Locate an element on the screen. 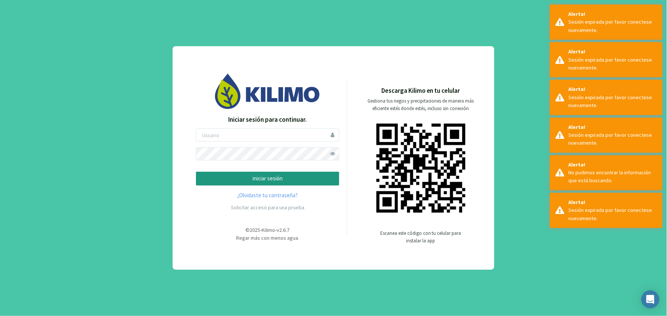  a: Solicitar acceso para una prueba is located at coordinates (268, 207).